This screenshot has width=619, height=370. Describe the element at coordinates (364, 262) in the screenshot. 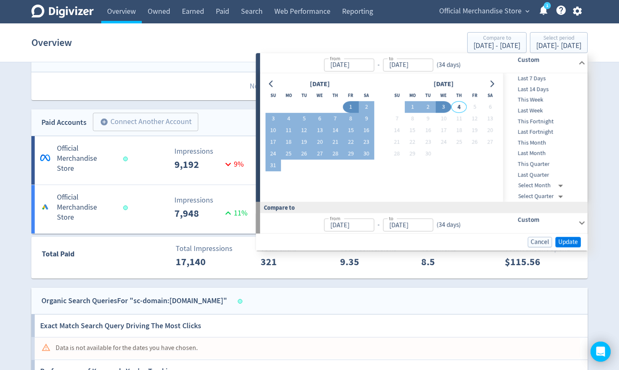

I see `p: 9.35` at that location.